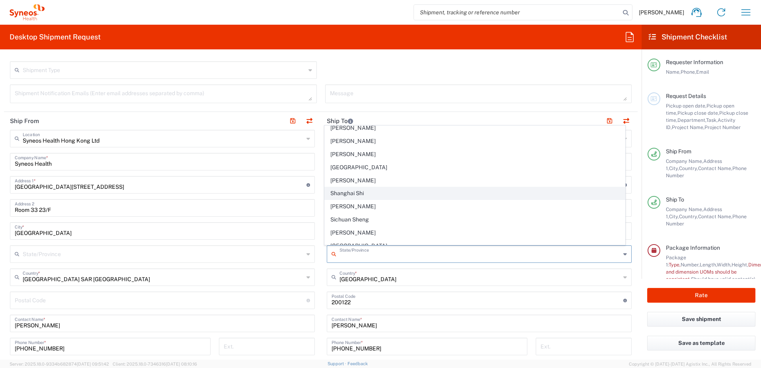 The height and width of the screenshot is (368, 761). What do you see at coordinates (59, 364) in the screenshot?
I see `span: Server: 2025.18.0-9334b682874` at bounding box center [59, 364].